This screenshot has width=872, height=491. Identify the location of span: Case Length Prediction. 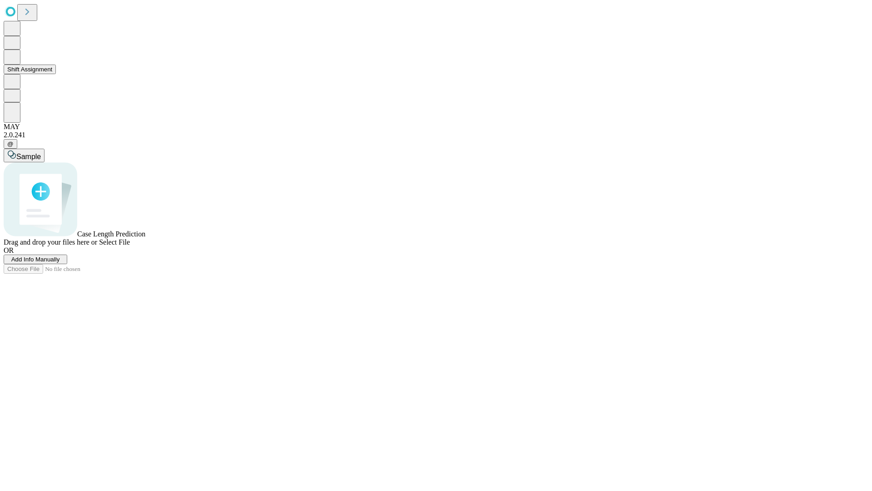
(111, 234).